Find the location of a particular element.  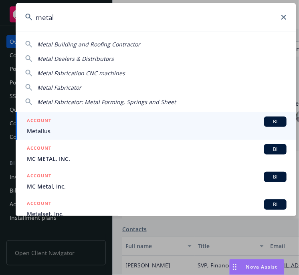

span: Metal Fabricator is located at coordinates (59, 87).